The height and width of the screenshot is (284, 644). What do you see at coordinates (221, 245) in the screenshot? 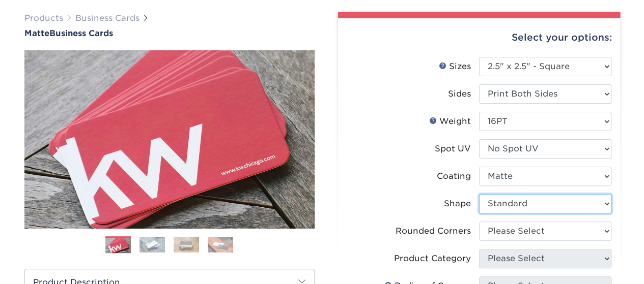
I see `img: Business Cards 04` at bounding box center [221, 245].